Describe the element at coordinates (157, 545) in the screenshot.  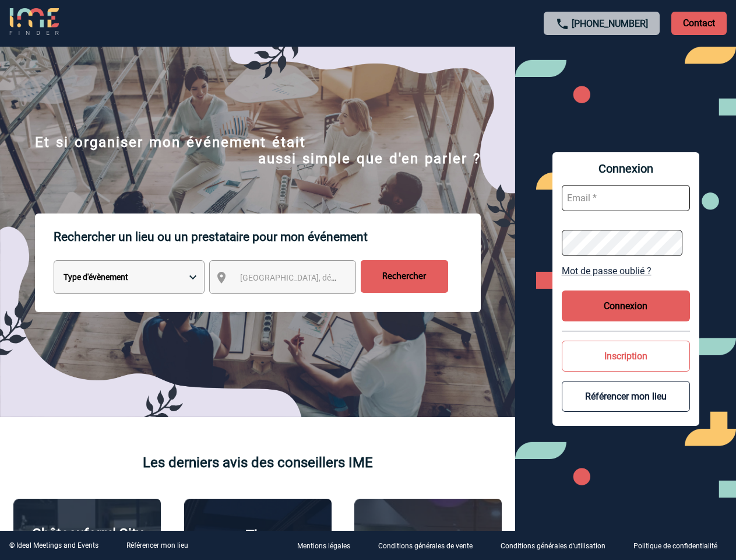
I see `a: Référencer mon lieu` at that location.